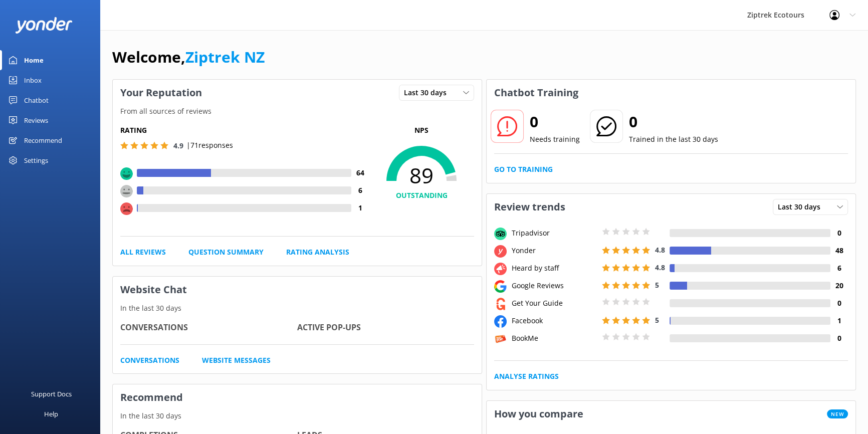  Describe the element at coordinates (554, 269) in the screenshot. I see `div: Heard by staff` at that location.